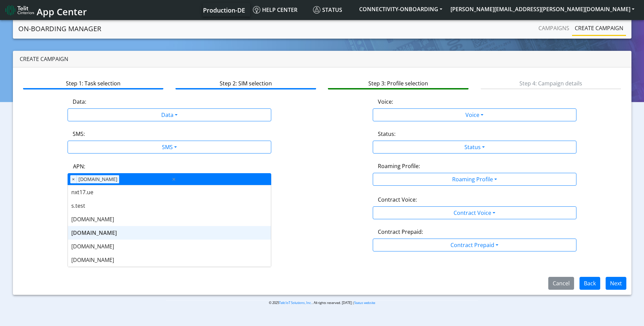 This screenshot has width=644, height=326. I want to click on button: Back, so click(590, 283).